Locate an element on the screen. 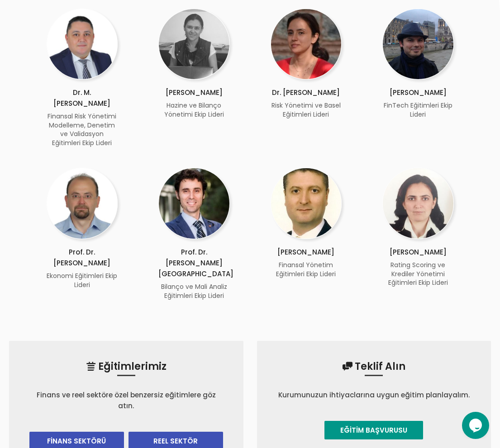 This screenshot has width=500, height=448. p: Finans ve reel sektöre özel benzersiz eğitimlere göz atın. is located at coordinates (126, 401).